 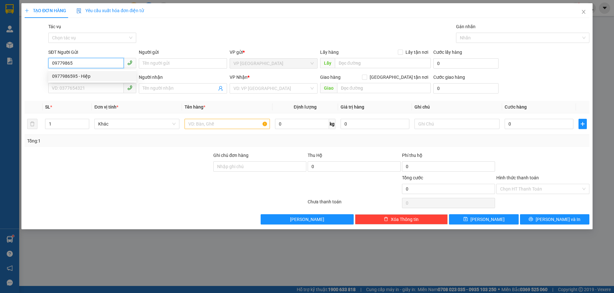 I want to click on button: deleteXóa Thông tin, so click(x=401, y=219).